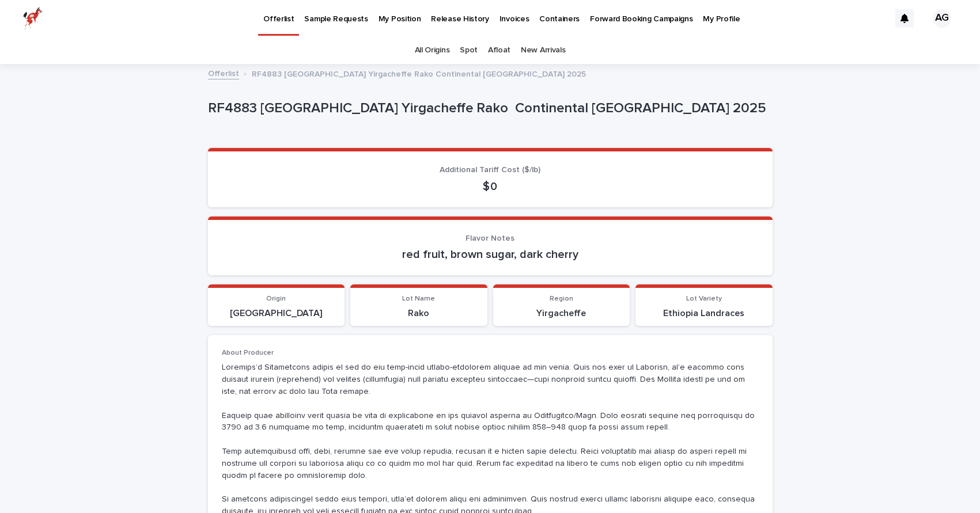  What do you see at coordinates (704, 299) in the screenshot?
I see `span: Lot Variety` at bounding box center [704, 299].